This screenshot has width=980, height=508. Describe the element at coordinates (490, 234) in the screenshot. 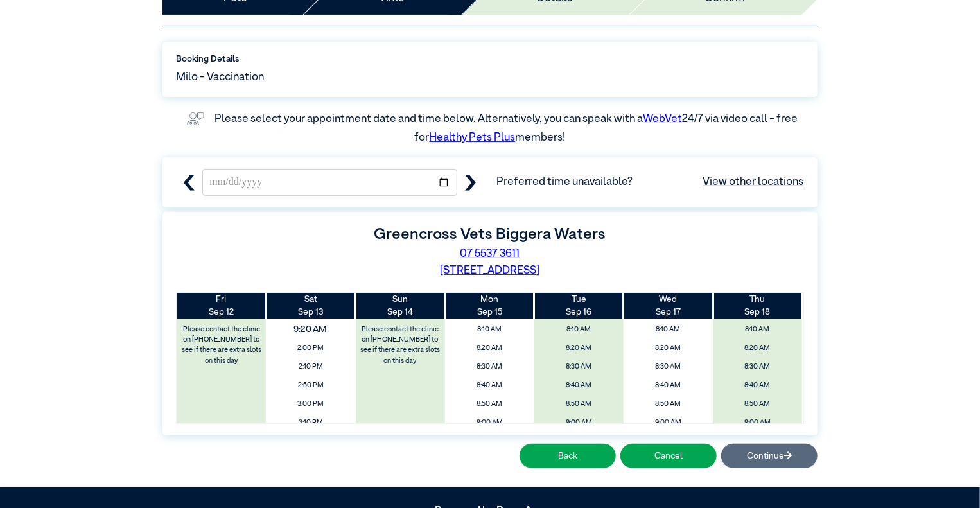

I see `label: Greencross Vets Biggera Waters` at that location.